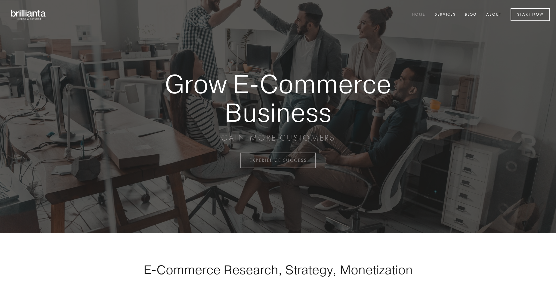 This screenshot has height=282, width=556. Describe the element at coordinates (278, 270) in the screenshot. I see `h1: E-Commerce Research, Strategy, Monetization` at that location.